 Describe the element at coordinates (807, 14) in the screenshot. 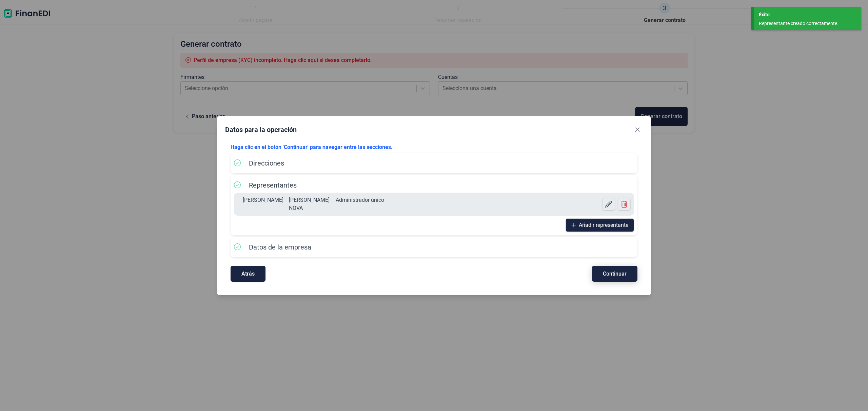

I see `div: Éxito` at that location.